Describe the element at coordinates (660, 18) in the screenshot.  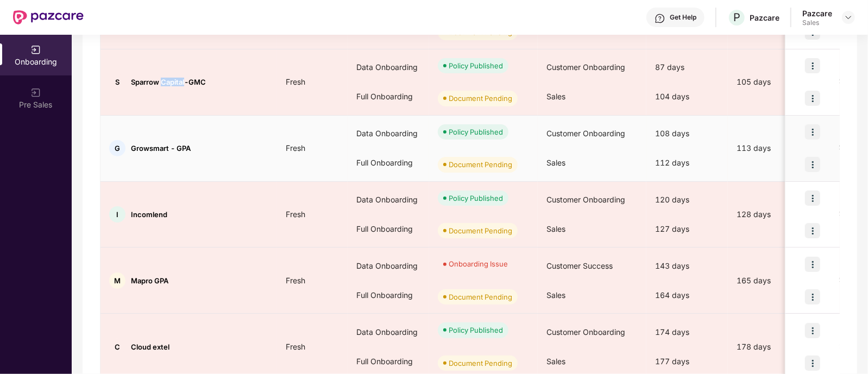
I see `img: svg+xml;base64,PHN2ZyBpZD0iSGVscC0zMngzMiIgeG1sbnM9Imh0dHA6Ly93d3cudzMub3JnLzIwMDAvc3ZnIiB3aWR0aD...` at that location.